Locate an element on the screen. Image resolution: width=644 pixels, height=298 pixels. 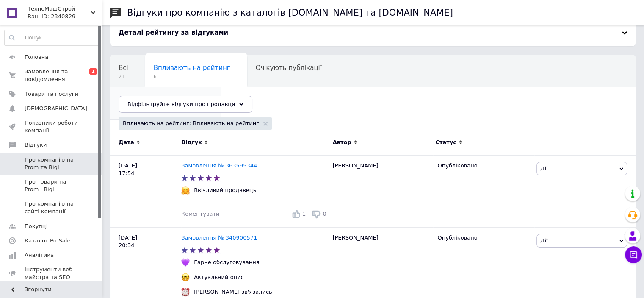
span: 6 is located at coordinates (192, 76).